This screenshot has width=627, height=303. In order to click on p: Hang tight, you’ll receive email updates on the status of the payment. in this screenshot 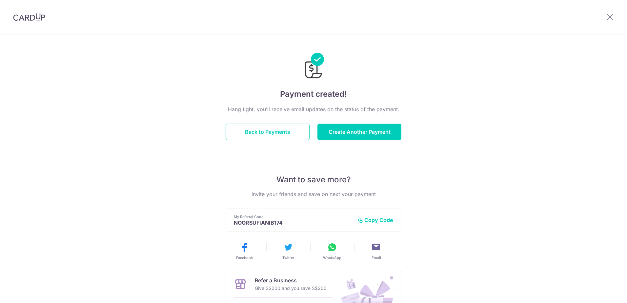, I will do `click(314, 109)`.